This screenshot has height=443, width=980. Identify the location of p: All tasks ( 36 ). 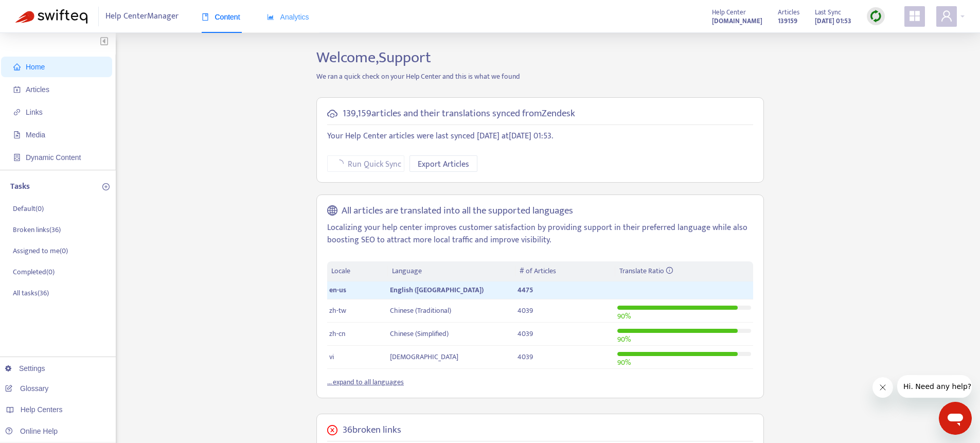
(31, 293).